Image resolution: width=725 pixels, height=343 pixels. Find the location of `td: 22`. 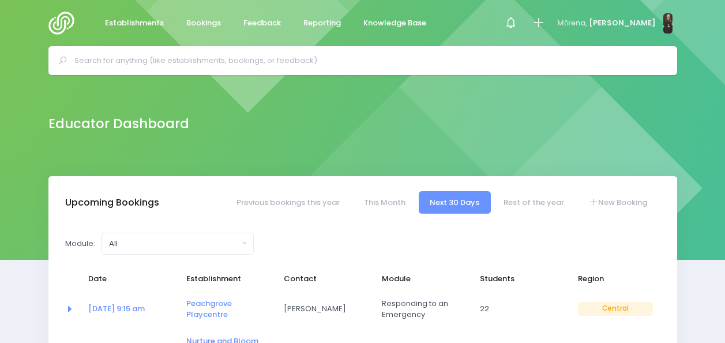

td: 22 is located at coordinates (522, 309).